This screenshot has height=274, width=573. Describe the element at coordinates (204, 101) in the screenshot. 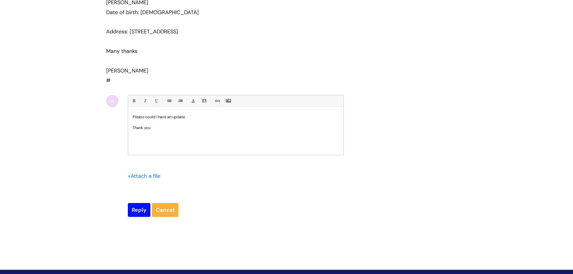

I see `a: Back Color` at that location.